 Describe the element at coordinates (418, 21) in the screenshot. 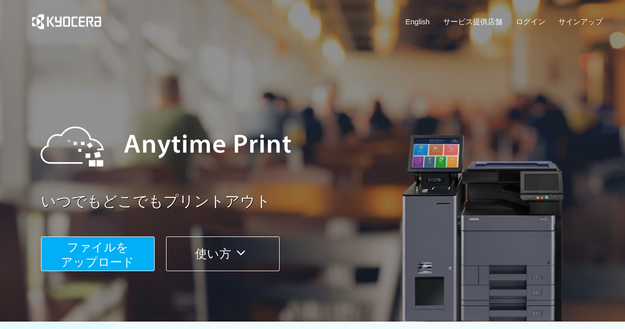

I see `a: English` at that location.